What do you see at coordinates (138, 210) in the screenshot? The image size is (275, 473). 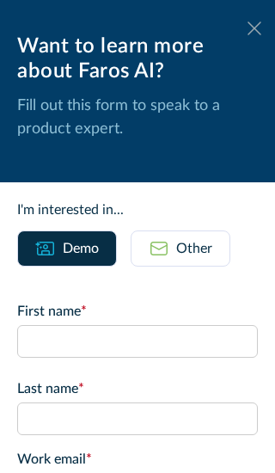 I see `div: I'm interested in...` at bounding box center [138, 210].